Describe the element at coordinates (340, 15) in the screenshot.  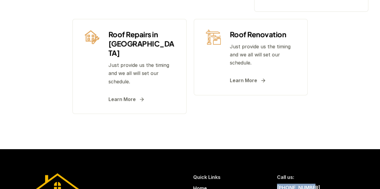
I see `img: support.svg` at that location.